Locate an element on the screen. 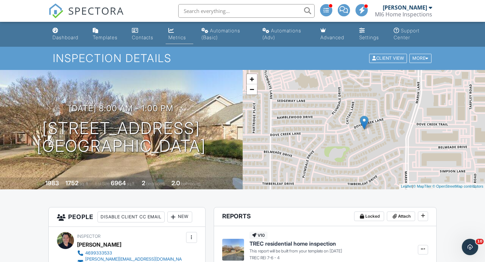 This screenshot has width=485, height=262. span: Inspector is located at coordinates (89, 236).